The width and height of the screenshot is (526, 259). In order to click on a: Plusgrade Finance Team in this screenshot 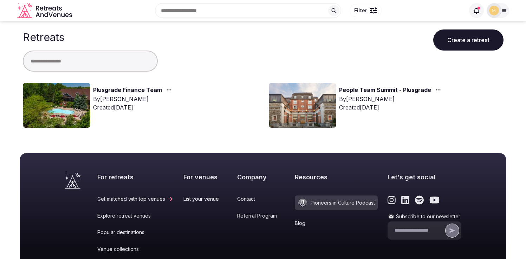, I will do `click(128, 90)`.